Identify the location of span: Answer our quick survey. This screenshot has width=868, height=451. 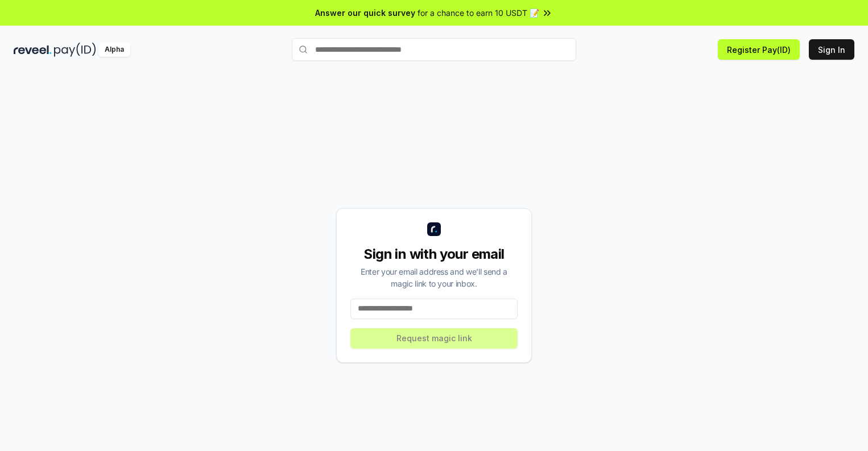
(365, 13).